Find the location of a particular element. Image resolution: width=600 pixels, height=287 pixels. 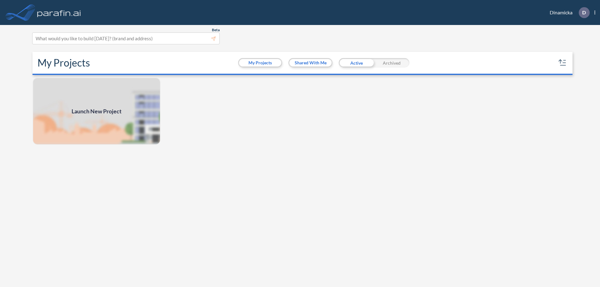

div: Dinamicka is located at coordinates (567, 12).